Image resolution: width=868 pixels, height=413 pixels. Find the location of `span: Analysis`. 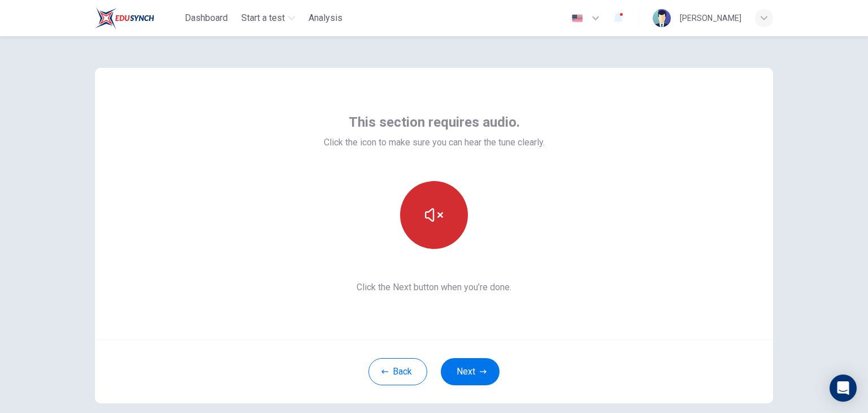

span: Analysis is located at coordinates (325, 18).